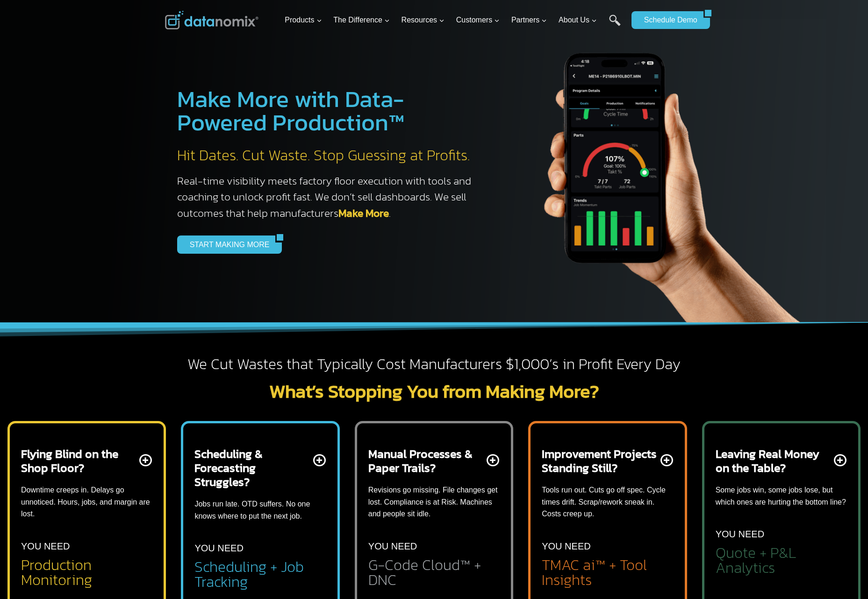 This screenshot has height=599, width=868. What do you see at coordinates (667, 20) in the screenshot?
I see `a: Schedule Demo` at bounding box center [667, 20].